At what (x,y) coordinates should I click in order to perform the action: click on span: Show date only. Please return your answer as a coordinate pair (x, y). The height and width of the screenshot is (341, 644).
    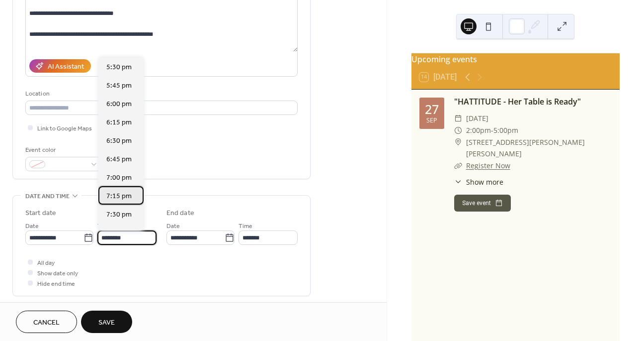
    Looking at the image, I should click on (58, 273).